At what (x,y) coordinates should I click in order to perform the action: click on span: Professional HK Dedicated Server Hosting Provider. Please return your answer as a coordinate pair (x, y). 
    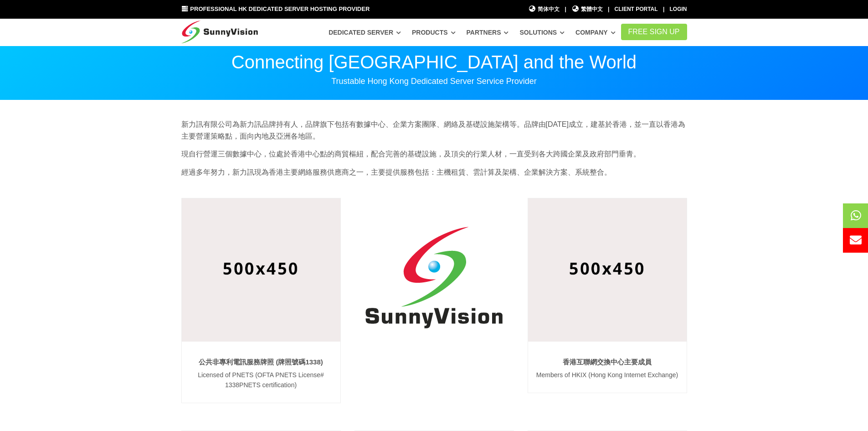
    Looking at the image, I should click on (280, 9).